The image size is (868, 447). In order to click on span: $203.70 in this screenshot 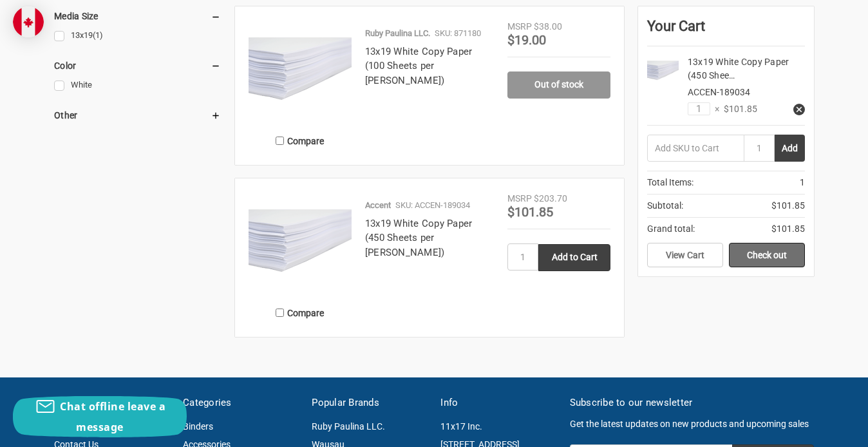, I will do `click(551, 199)`.